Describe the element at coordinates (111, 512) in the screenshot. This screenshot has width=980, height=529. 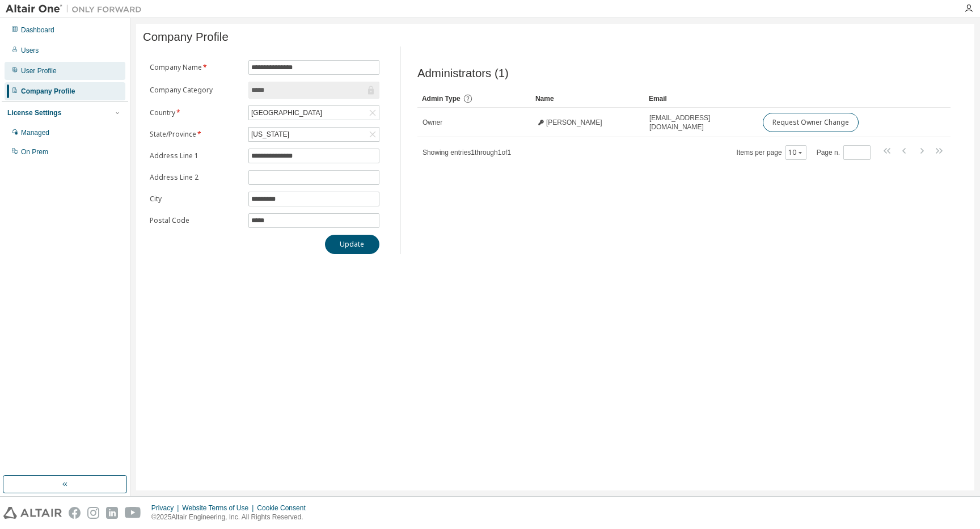
I see `img: linkedin.svg` at that location.